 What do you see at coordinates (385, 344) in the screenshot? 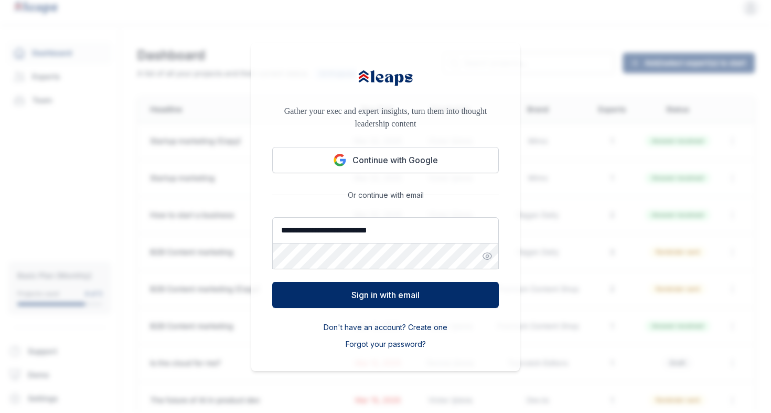
I see `button: Forgot your password?` at bounding box center [385, 344].